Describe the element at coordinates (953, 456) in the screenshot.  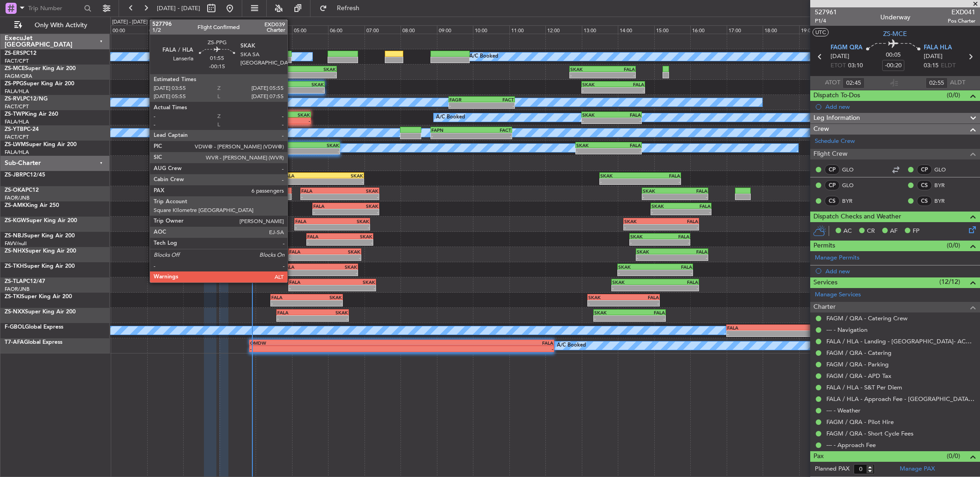
I see `span: (0/0)` at that location.